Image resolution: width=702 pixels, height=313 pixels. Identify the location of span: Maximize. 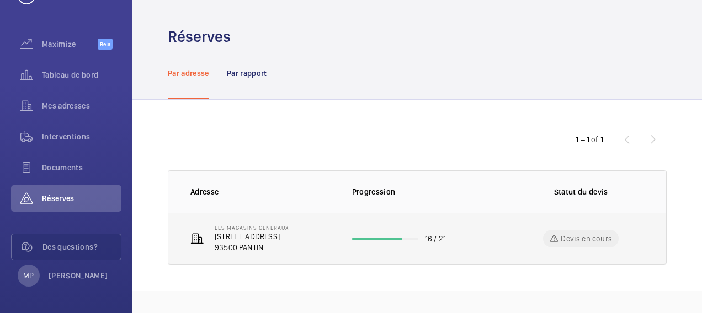
(70, 44).